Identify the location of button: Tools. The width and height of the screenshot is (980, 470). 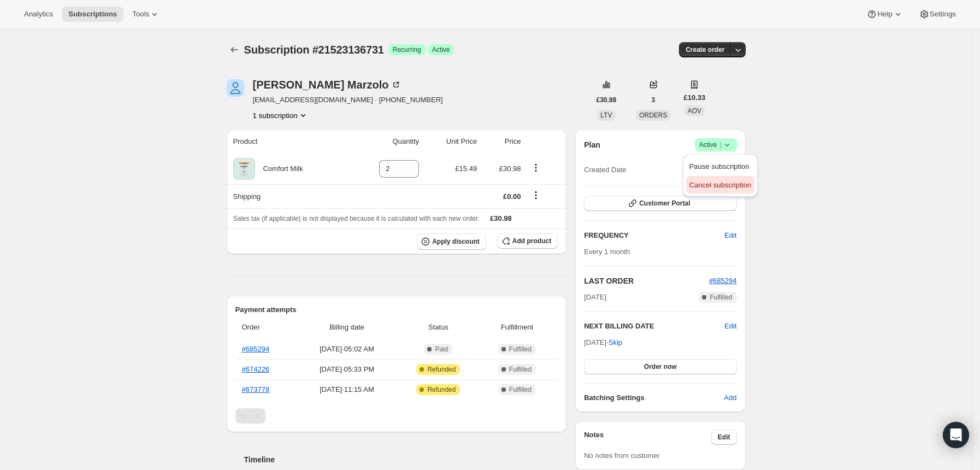
(146, 14).